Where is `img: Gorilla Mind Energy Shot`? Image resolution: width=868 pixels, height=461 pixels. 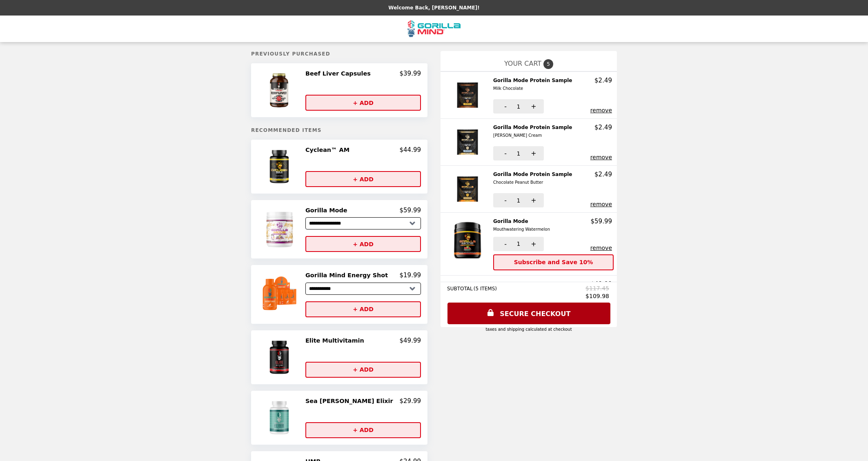 img: Gorilla Mind Energy Shot is located at coordinates (281, 294).